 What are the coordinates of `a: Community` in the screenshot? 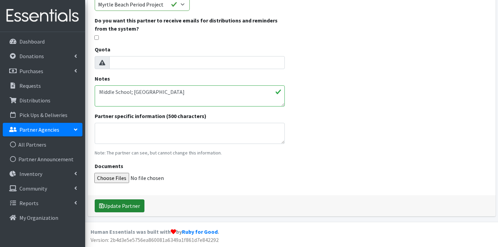 It's located at (43, 189).